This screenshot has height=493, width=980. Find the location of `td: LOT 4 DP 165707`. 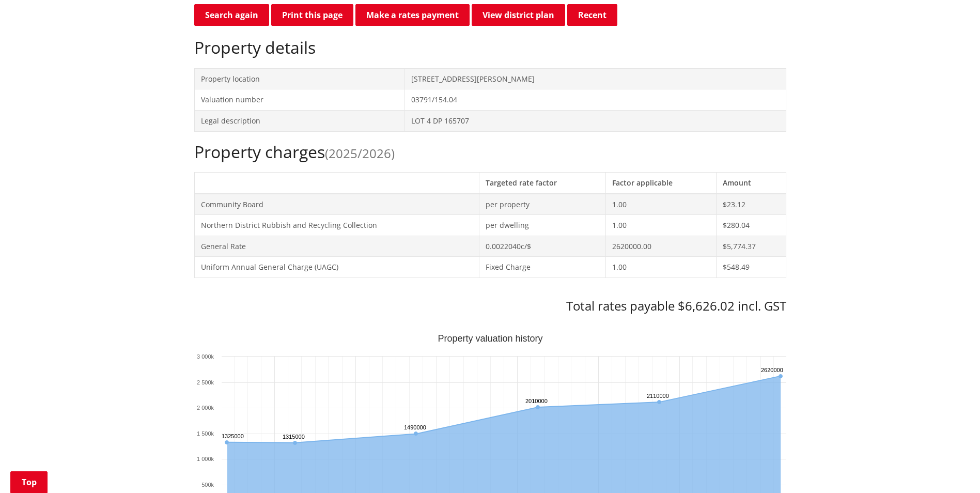

td: LOT 4 DP 165707 is located at coordinates (596, 121).